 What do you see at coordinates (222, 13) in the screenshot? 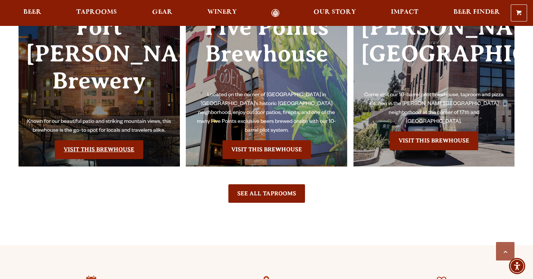
I see `a: Winery` at bounding box center [222, 13].